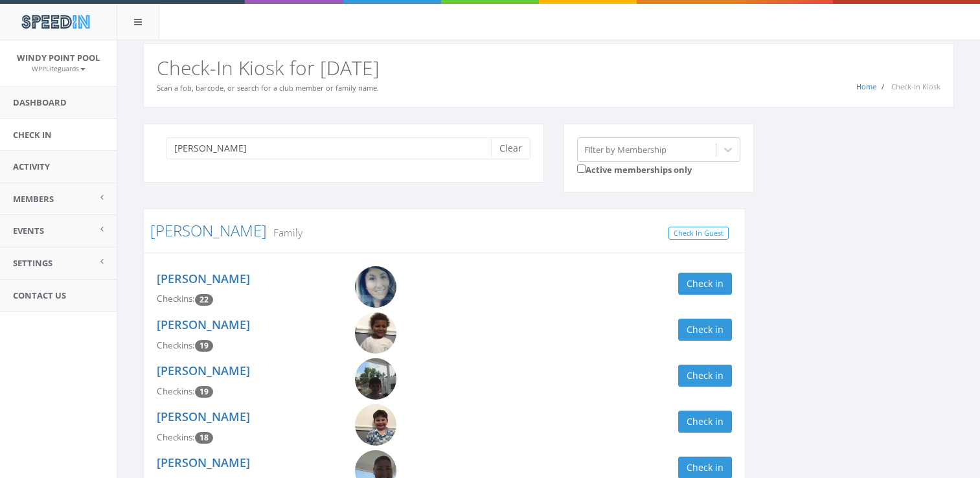 The height and width of the screenshot is (478, 980). I want to click on span: Members, so click(33, 199).